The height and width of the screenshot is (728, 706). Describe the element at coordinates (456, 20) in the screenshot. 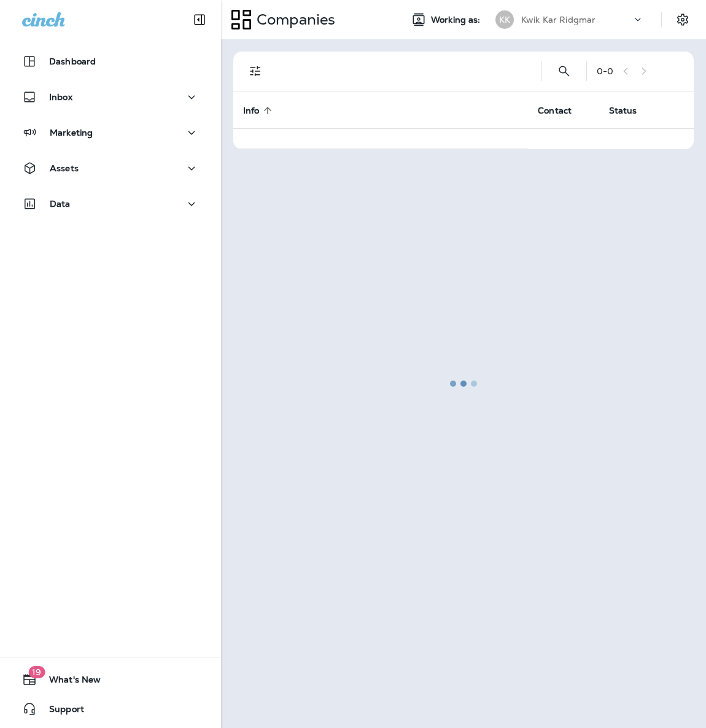

I see `span: Working as:` at that location.